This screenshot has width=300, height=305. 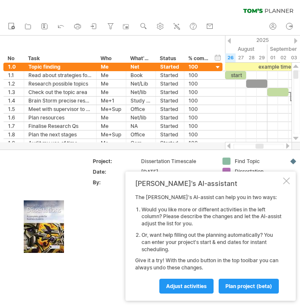 I want to click on div: Meet with supervisor to run Res Qs, so click(x=60, y=109).